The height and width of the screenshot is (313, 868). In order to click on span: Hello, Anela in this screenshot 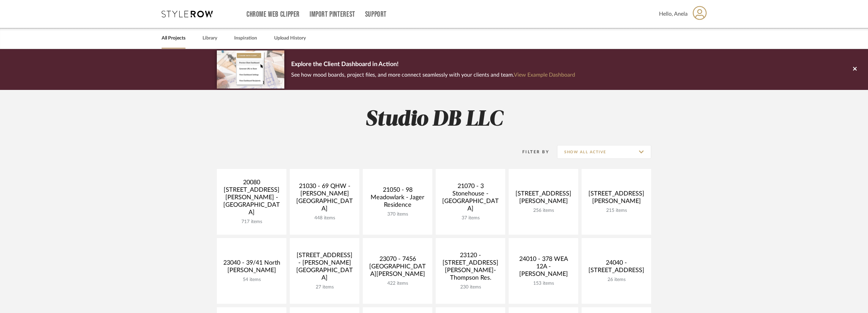, I will do `click(673, 14)`.